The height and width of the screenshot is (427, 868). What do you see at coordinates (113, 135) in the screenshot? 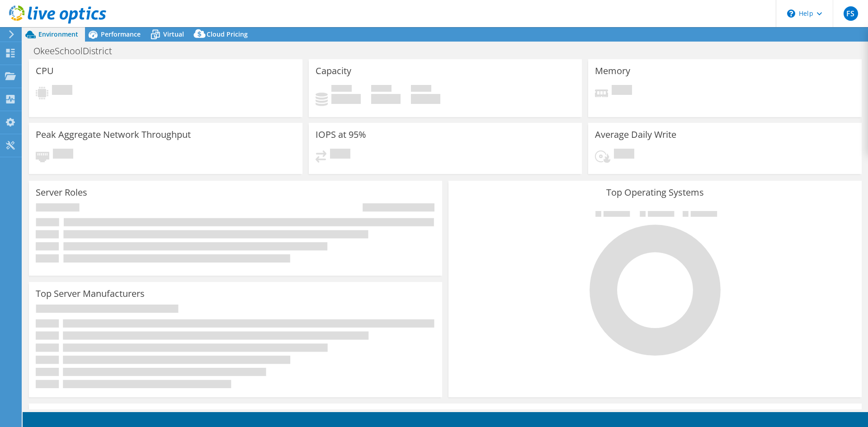
I see `h3: Peak Aggregate Network Throughput` at bounding box center [113, 135].